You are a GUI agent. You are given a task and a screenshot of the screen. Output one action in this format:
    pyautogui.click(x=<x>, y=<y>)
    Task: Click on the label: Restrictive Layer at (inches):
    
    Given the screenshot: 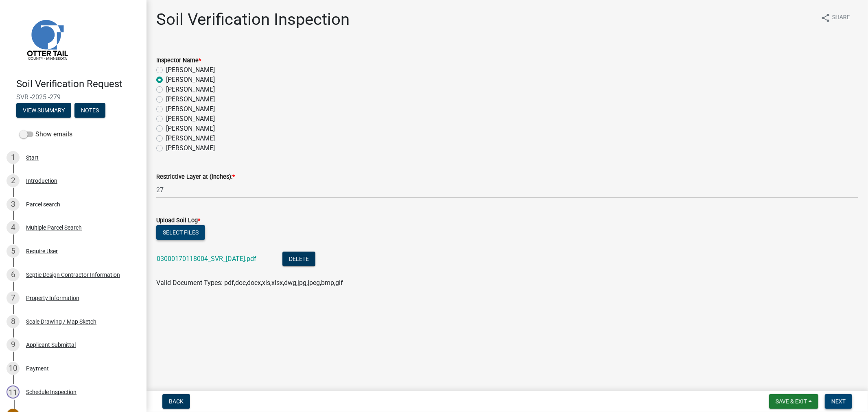 What is the action you would take?
    pyautogui.click(x=195, y=177)
    